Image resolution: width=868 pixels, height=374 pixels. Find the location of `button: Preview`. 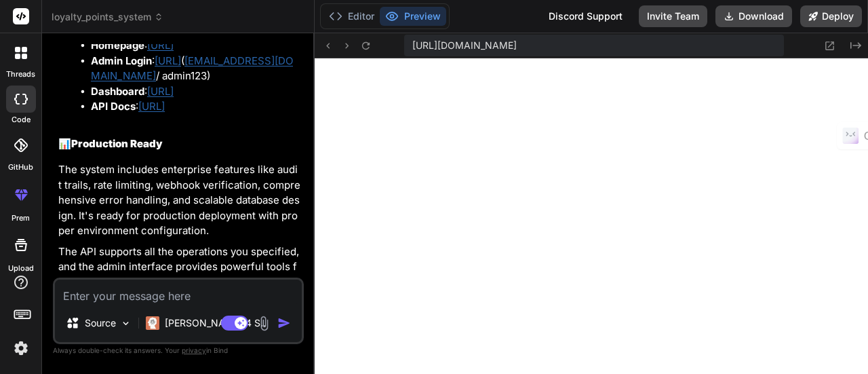

button: Preview is located at coordinates (413, 16).